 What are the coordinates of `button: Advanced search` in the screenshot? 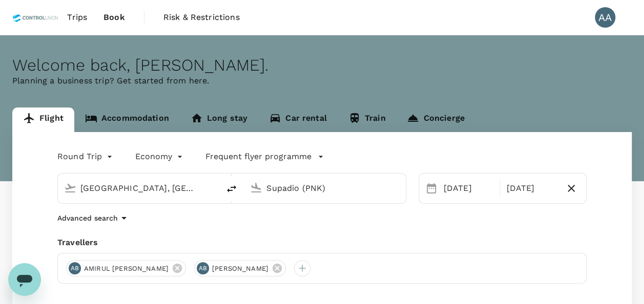 It's located at (93, 218).